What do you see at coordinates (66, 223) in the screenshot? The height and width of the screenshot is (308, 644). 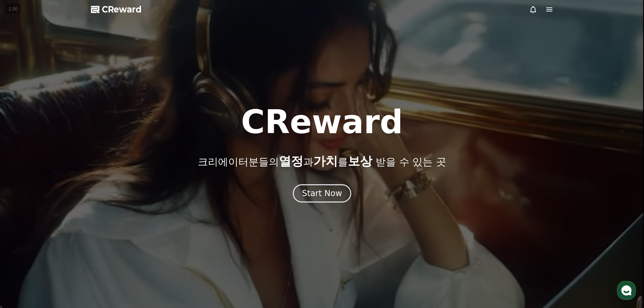 I see `a: 대화` at bounding box center [66, 223].